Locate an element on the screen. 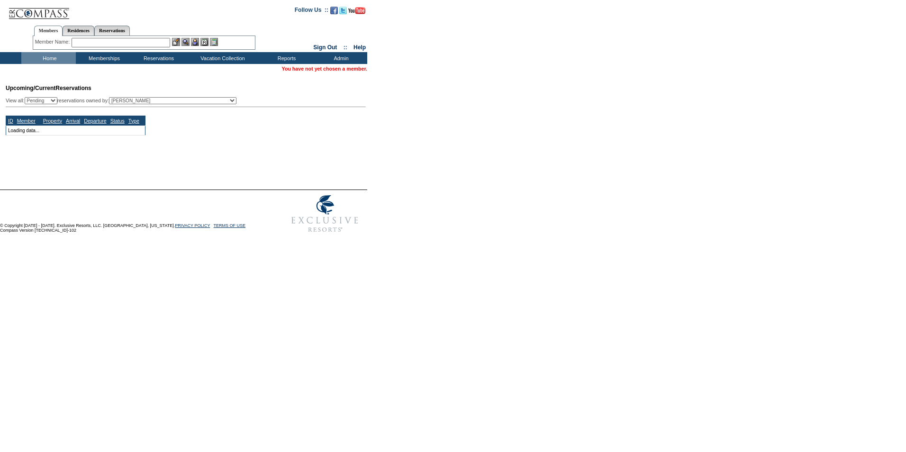  a: Residences is located at coordinates (78, 30).